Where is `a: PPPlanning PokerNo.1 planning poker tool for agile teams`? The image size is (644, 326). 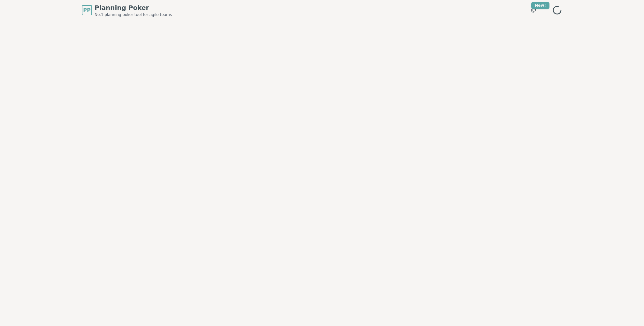
a: PPPlanning PokerNo.1 planning poker tool for agile teams is located at coordinates (127, 10).